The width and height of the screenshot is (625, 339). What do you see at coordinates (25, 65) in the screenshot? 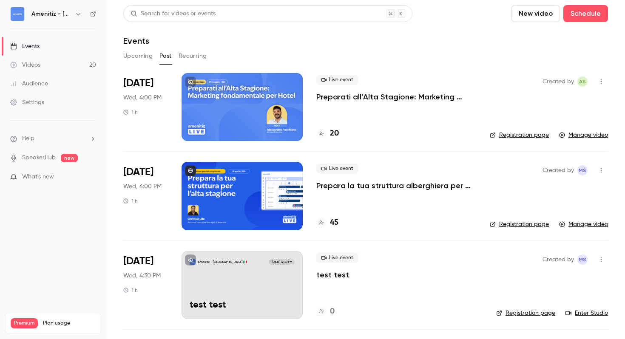
I see `div: Videos` at bounding box center [25, 65].